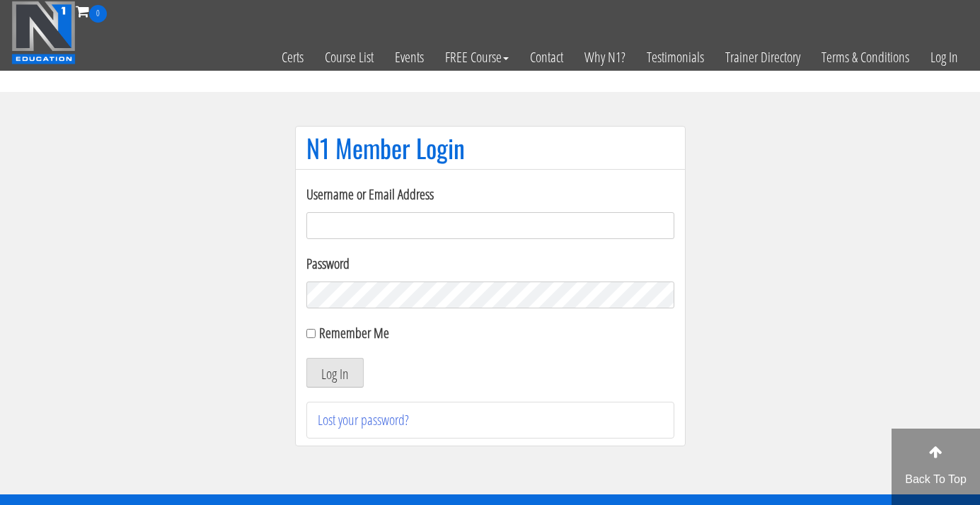 Image resolution: width=980 pixels, height=505 pixels. What do you see at coordinates (865, 58) in the screenshot?
I see `a: Terms & Conditions` at bounding box center [865, 58].